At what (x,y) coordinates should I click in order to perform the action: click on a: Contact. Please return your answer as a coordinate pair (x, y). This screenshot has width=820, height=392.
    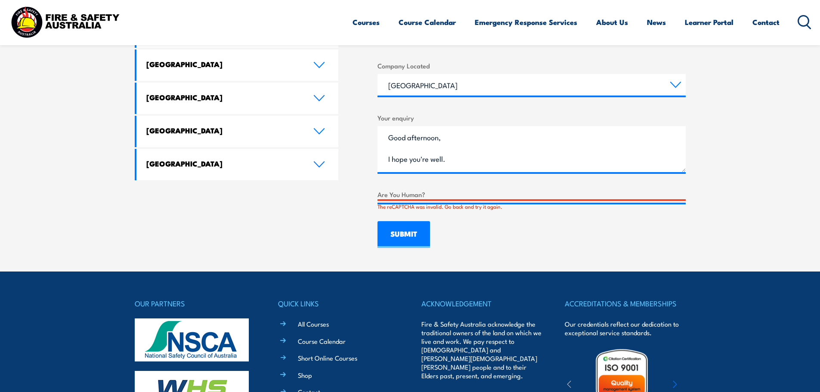
    Looking at the image, I should click on (766, 22).